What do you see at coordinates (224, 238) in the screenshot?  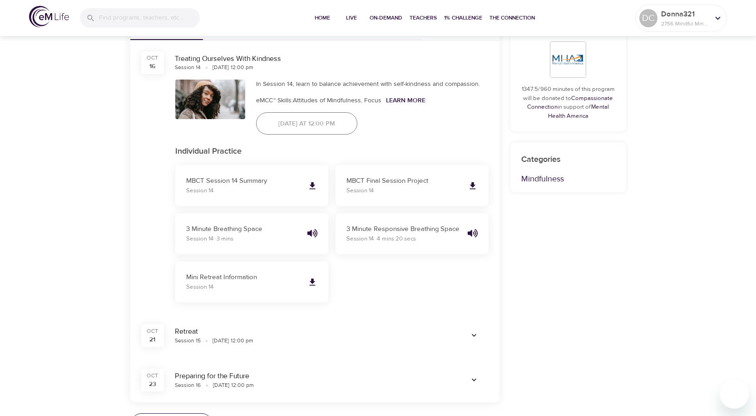 I see `span: · 3 mins` at bounding box center [224, 238].